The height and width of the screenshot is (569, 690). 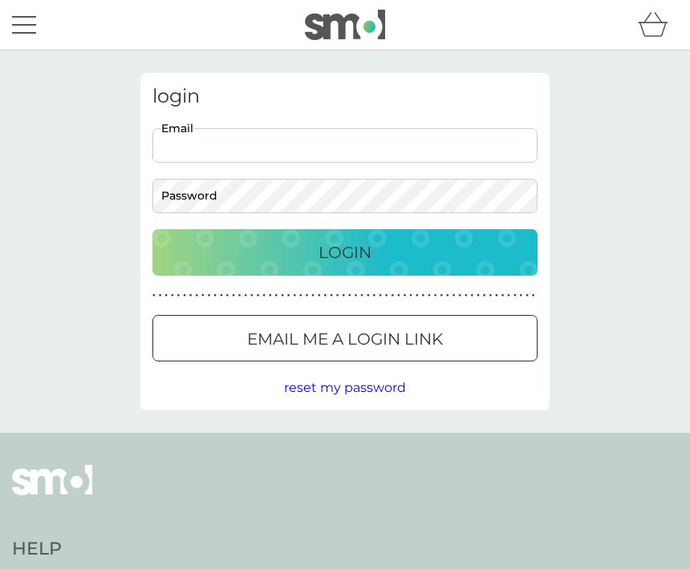 I want to click on button: menu, so click(x=24, y=25).